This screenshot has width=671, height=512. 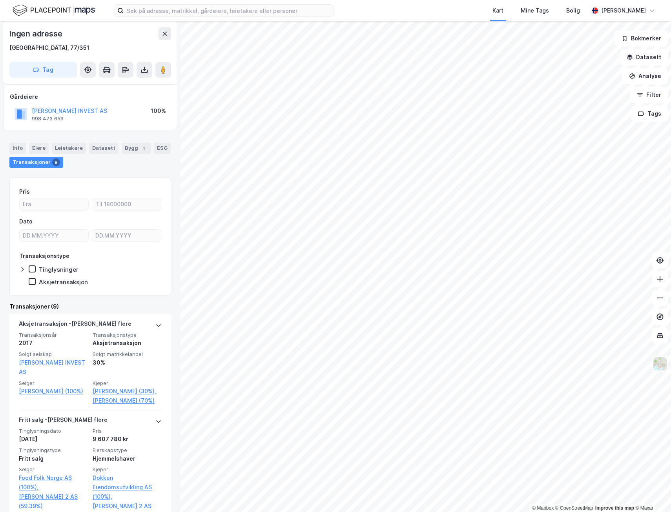 What do you see at coordinates (127, 488) in the screenshot?
I see `a: Dokken Eiendomsutvikling AS (100%),` at bounding box center [127, 488].